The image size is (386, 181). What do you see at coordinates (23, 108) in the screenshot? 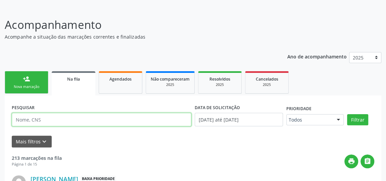
I see `label: PESQUISAR` at bounding box center [23, 108].